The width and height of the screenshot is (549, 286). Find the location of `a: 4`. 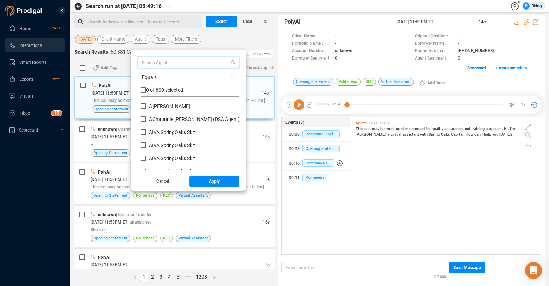

a: 4 is located at coordinates (169, 276).